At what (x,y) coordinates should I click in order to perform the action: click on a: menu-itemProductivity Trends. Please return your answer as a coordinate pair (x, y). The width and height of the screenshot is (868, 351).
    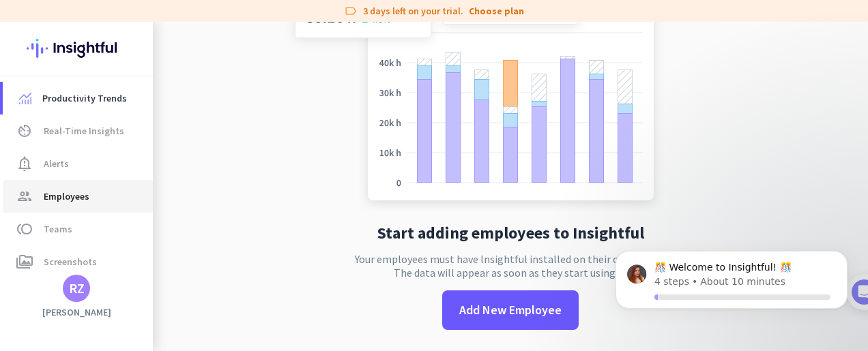
    Looking at the image, I should click on (78, 98).